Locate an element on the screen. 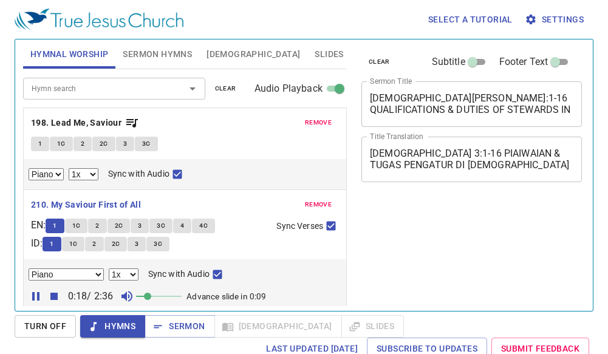  span: 4C is located at coordinates (203, 226).